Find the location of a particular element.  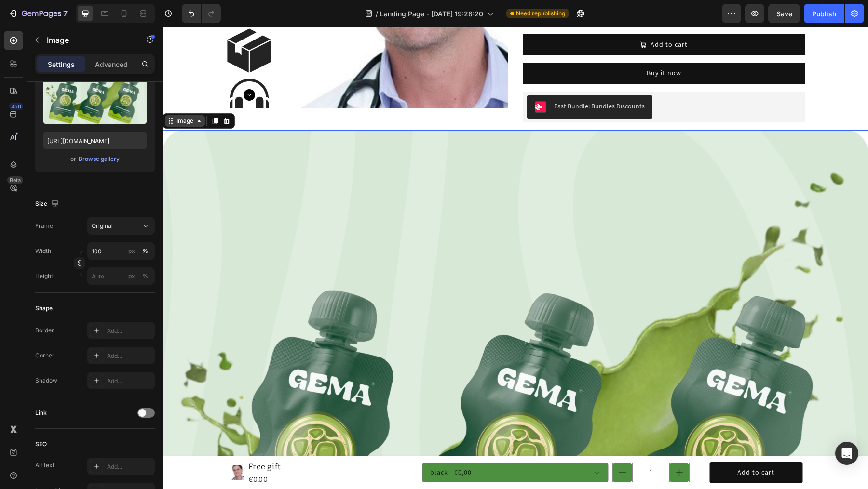

label: Width is located at coordinates (43, 251).